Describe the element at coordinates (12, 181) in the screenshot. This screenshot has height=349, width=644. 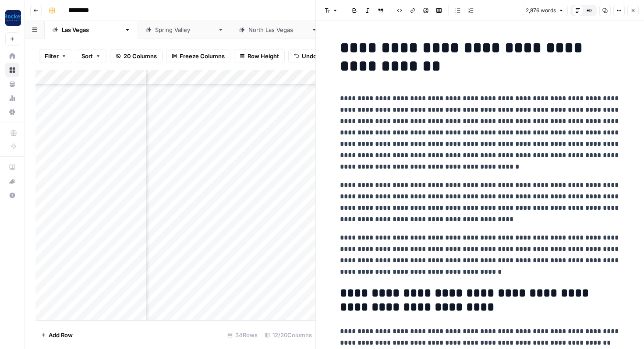
I see `button: What's new?` at that location.